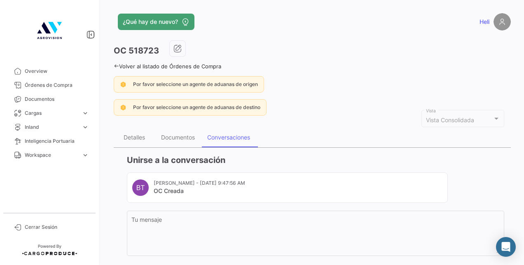 The width and height of the screenshot is (524, 265). Describe the element at coordinates (57, 71) in the screenshot. I see `span: Overview` at that location.